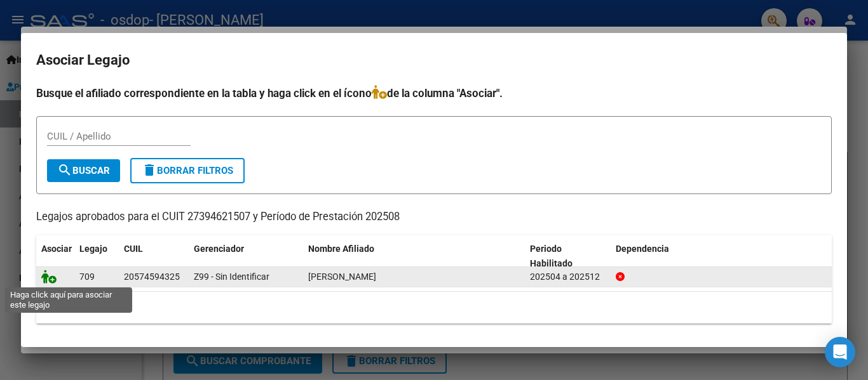  Describe the element at coordinates (567, 277) in the screenshot. I see `div: 202504 a 202512` at that location.